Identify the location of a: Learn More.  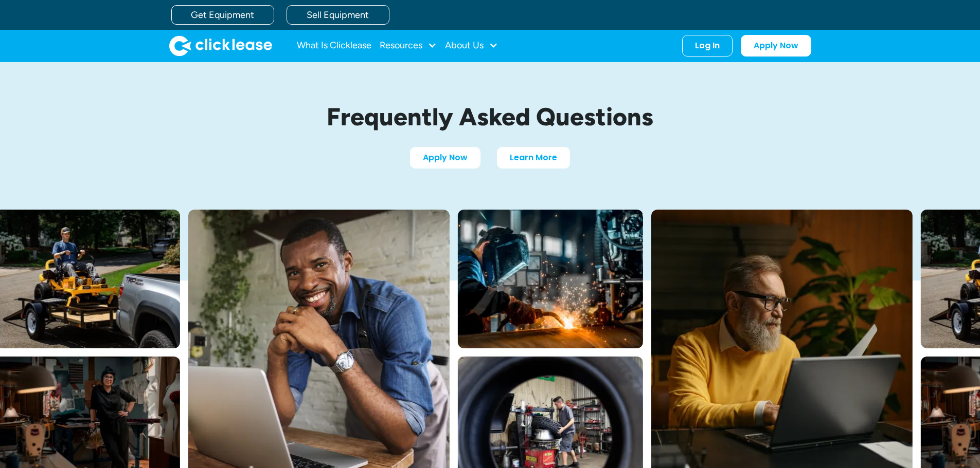
(534, 157).